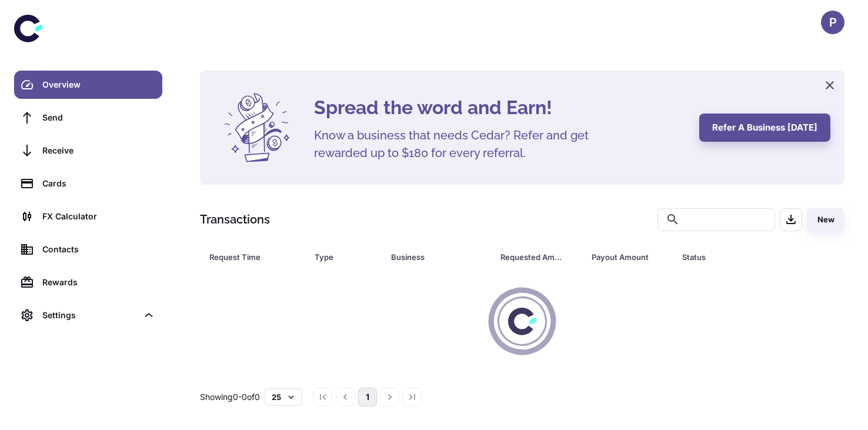 The width and height of the screenshot is (868, 430). What do you see at coordinates (88, 282) in the screenshot?
I see `a: Rewards` at bounding box center [88, 282].